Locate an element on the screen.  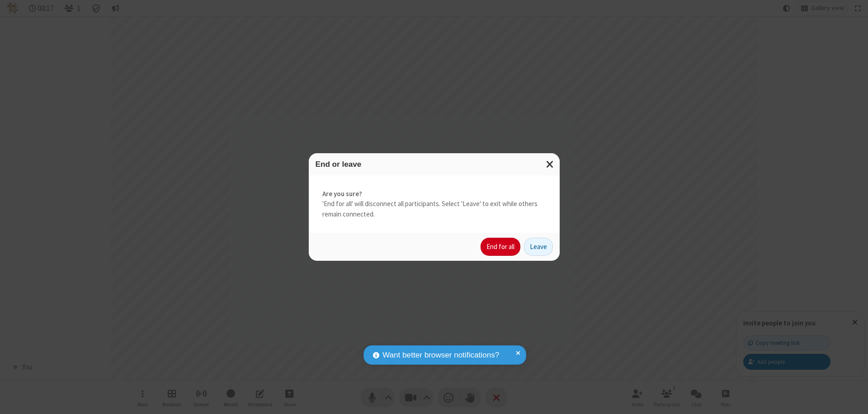
button: End for all is located at coordinates (501, 247).